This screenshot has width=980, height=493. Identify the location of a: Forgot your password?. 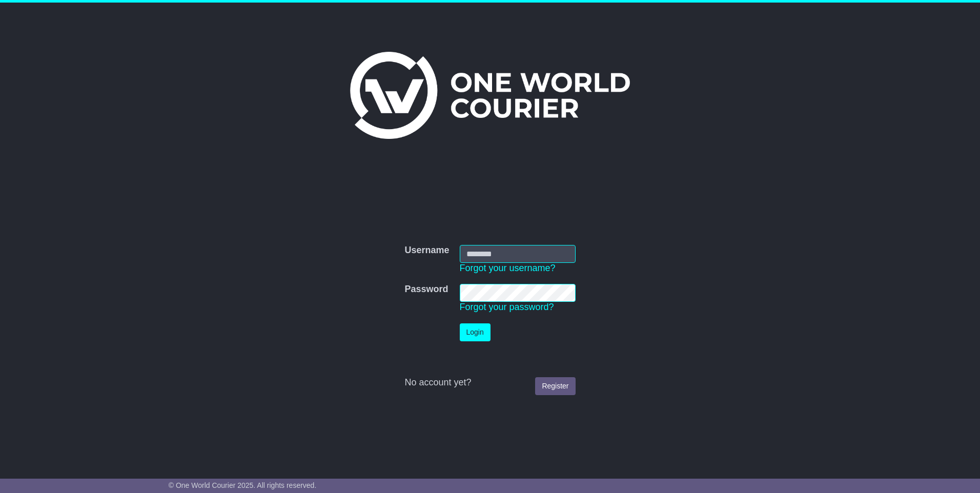
(507, 307).